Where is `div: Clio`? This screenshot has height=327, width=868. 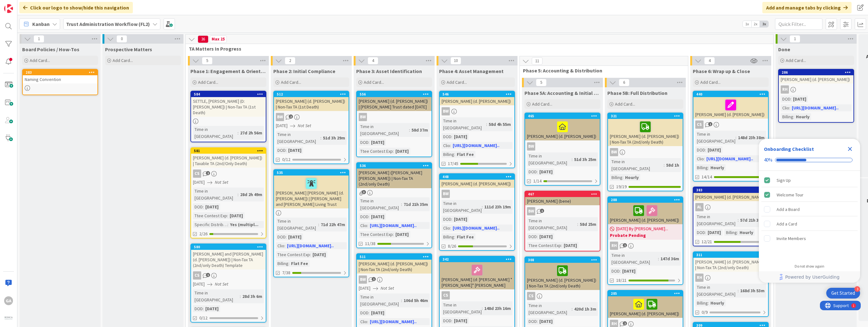
div: Clio is located at coordinates (280, 246).